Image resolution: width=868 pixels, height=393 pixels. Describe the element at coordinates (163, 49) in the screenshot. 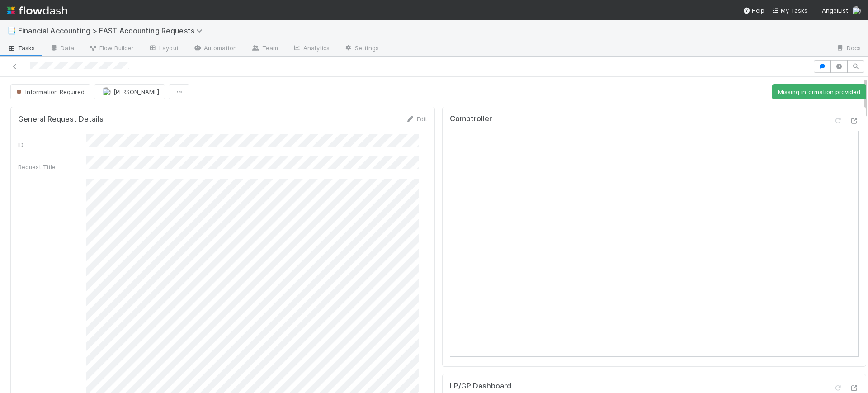

I see `a: Layout` at that location.